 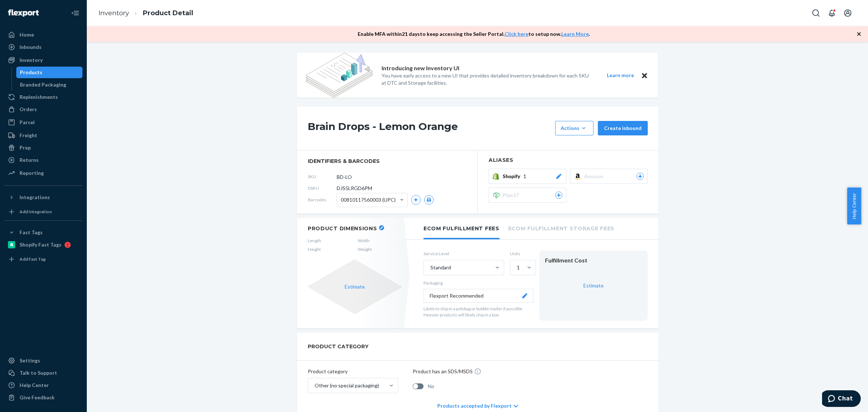 What do you see at coordinates (43, 212) in the screenshot?
I see `a: Add Integration` at bounding box center [43, 212].